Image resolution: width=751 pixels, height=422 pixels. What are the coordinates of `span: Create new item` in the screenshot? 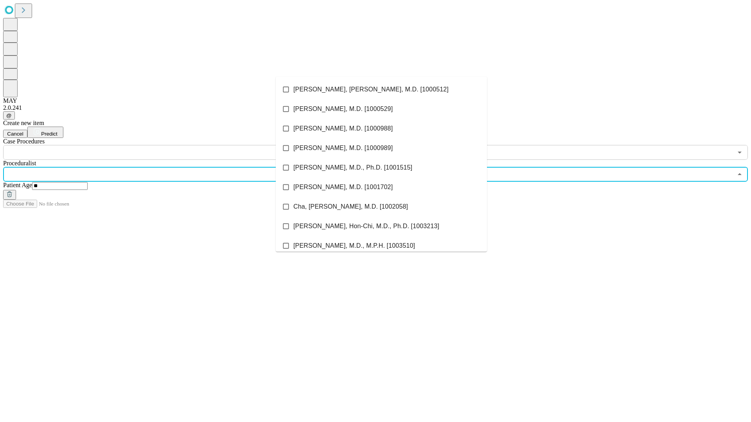 It's located at (23, 123).